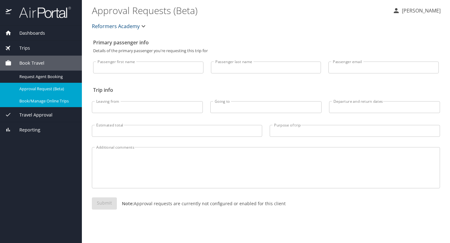  Describe the element at coordinates (128, 203) in the screenshot. I see `strong: Note:` at that location.